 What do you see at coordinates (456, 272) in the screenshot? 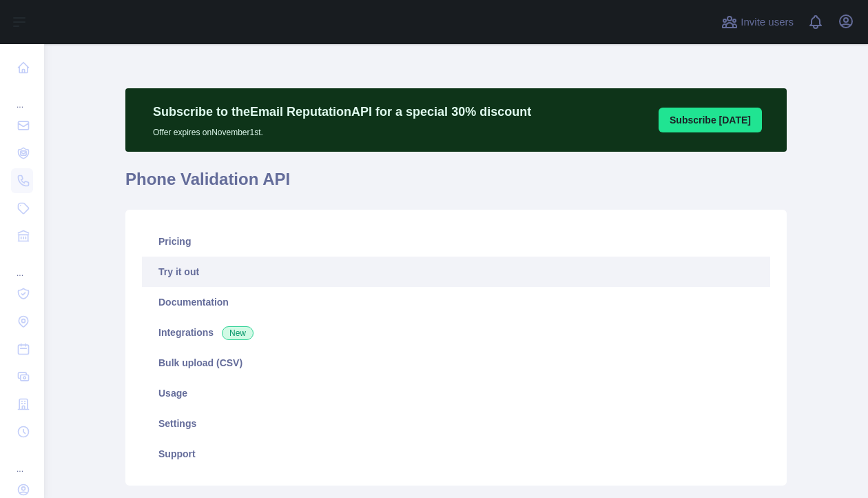
I see `a: Try it out` at bounding box center [456, 272].